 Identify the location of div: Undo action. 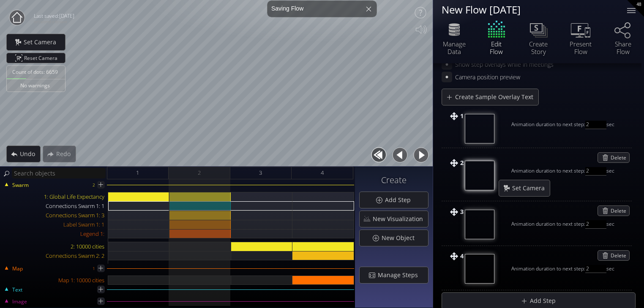
(23, 154).